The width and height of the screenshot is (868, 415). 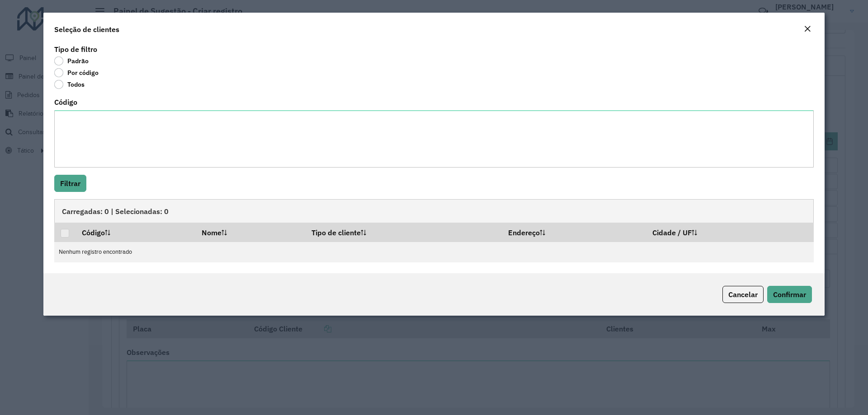 I want to click on label: Tipo de filtro, so click(x=75, y=49).